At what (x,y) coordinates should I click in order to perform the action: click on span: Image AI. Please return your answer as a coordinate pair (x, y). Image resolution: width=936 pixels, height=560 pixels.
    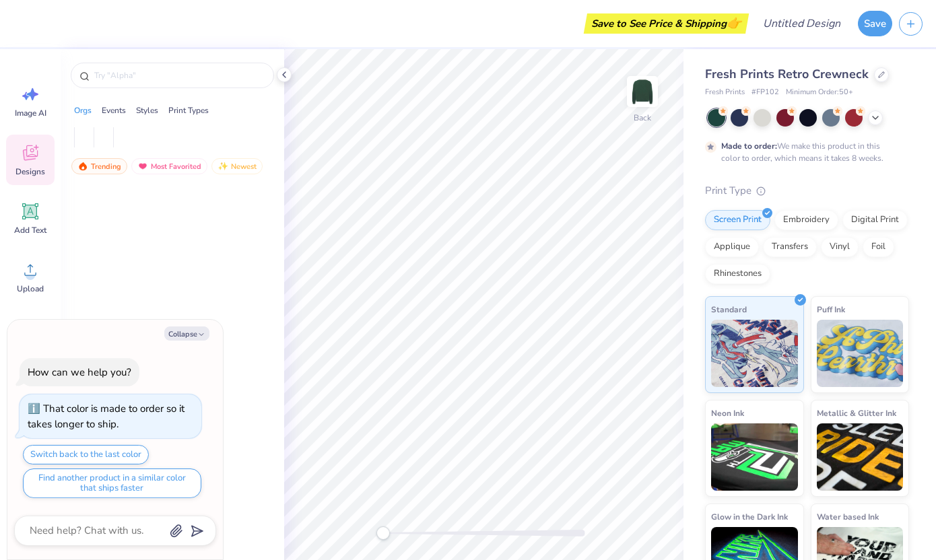
    Looking at the image, I should click on (31, 113).